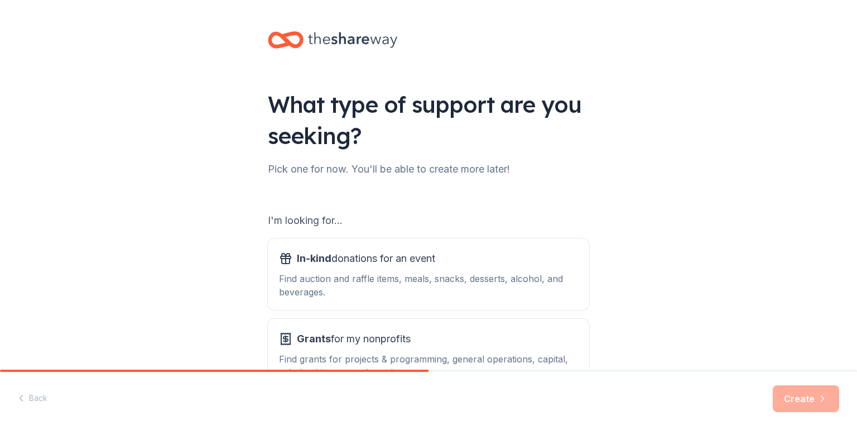 This screenshot has width=857, height=430. Describe the element at coordinates (428, 354) in the screenshot. I see `button: Grantsfor my nonprofitsFind grants for projects & programming, general operations, capital, schol...` at that location.